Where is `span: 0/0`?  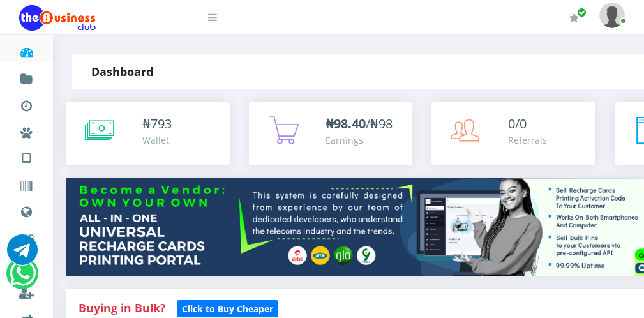 span: 0/0 is located at coordinates (517, 124).